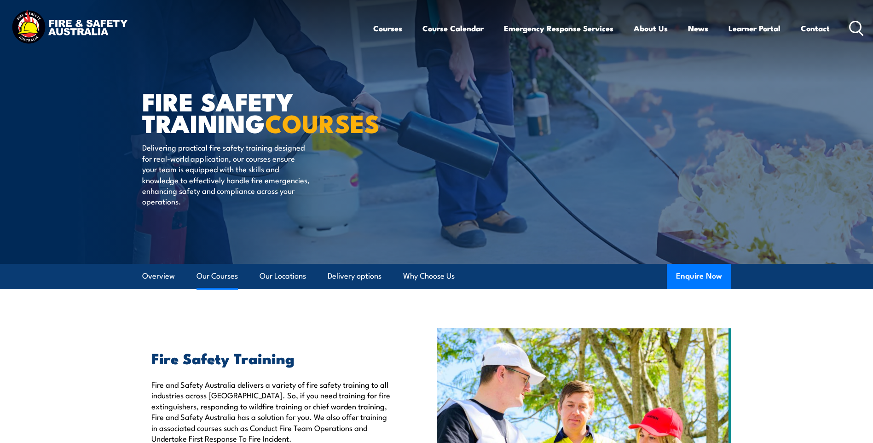 This screenshot has width=873, height=443. I want to click on a: Emergency Response Services, so click(559, 28).